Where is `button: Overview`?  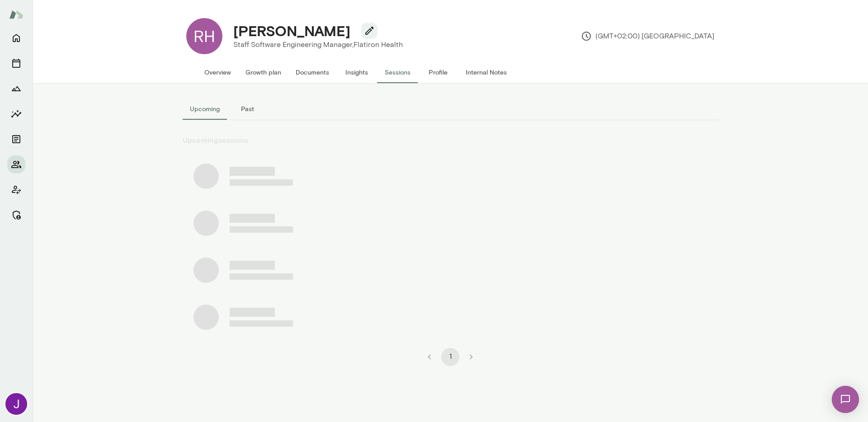 button: Overview is located at coordinates (217, 72).